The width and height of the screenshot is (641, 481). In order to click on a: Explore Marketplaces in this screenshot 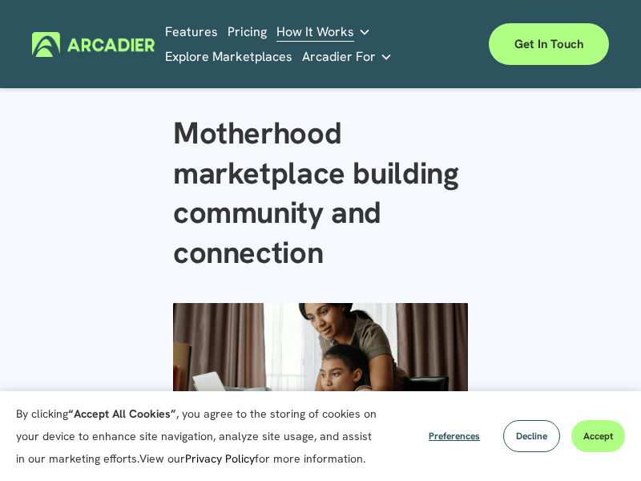, I will do `click(228, 56)`.